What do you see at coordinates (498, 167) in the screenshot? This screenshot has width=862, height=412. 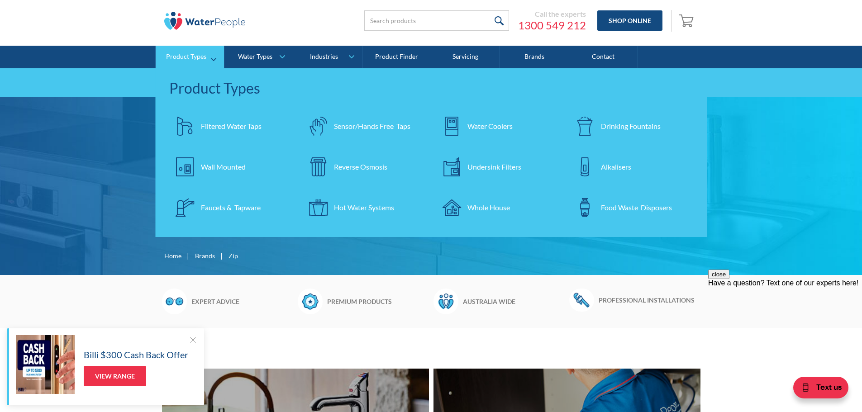 I see `a: Undersink Filters` at bounding box center [498, 167].